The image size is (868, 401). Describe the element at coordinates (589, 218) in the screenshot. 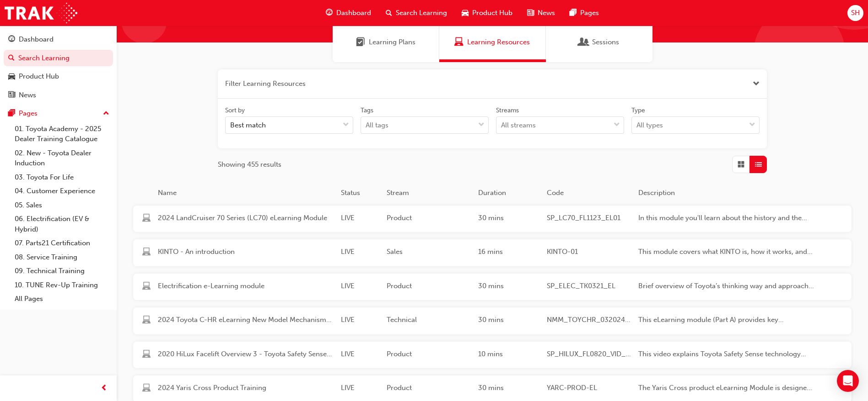

I see `span: SP_LC70_FL1123_EL01` at that location.